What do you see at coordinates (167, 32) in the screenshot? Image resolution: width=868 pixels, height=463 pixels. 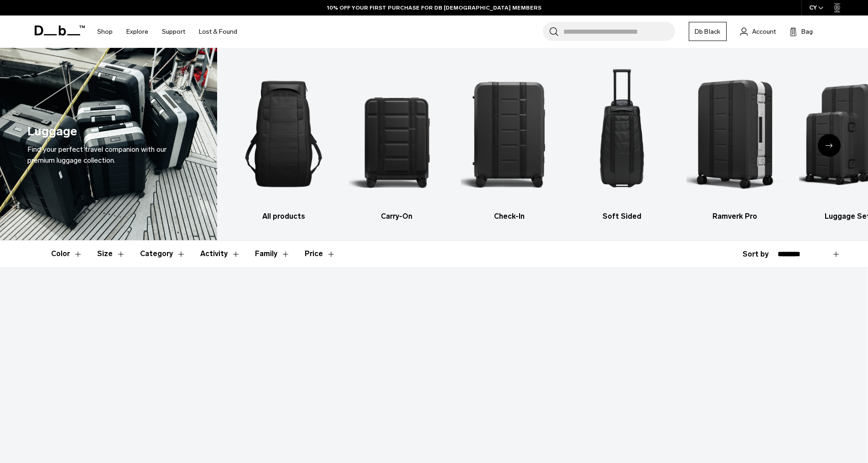 I see `nav: Main Navigation` at bounding box center [167, 32].